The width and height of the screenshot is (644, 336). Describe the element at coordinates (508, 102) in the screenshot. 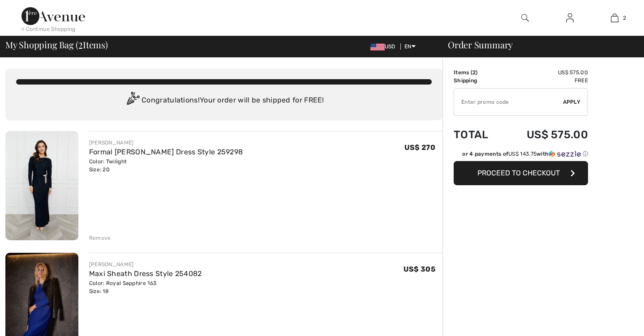

I see `input: Promo code` at that location.